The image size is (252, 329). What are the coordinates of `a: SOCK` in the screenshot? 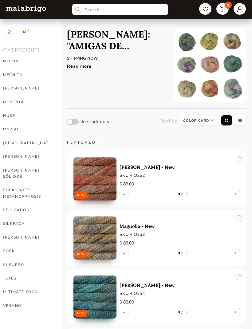 It's located at (28, 251).